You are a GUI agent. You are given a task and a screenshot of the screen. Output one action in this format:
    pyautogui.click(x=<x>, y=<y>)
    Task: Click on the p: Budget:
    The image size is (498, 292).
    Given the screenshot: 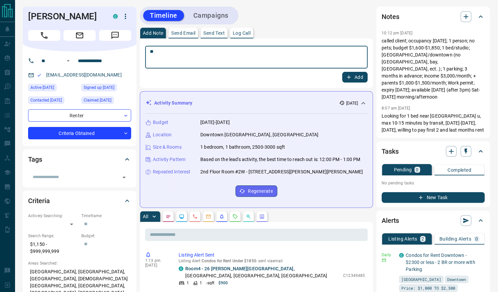 What is the action you would take?
    pyautogui.click(x=106, y=236)
    